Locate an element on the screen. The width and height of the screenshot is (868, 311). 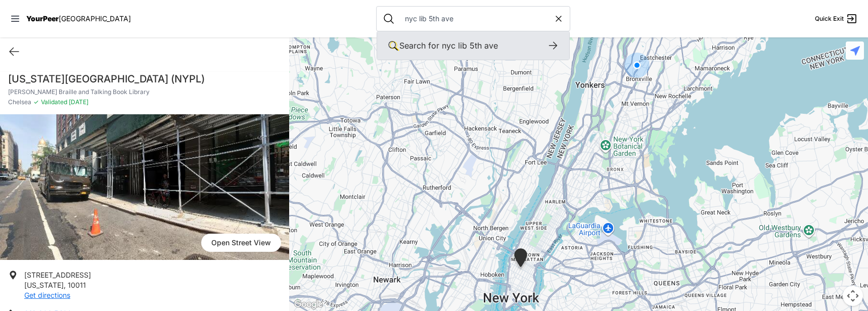
div: Andrew Heiskell Braille and Talking Book Library is located at coordinates (520, 259).